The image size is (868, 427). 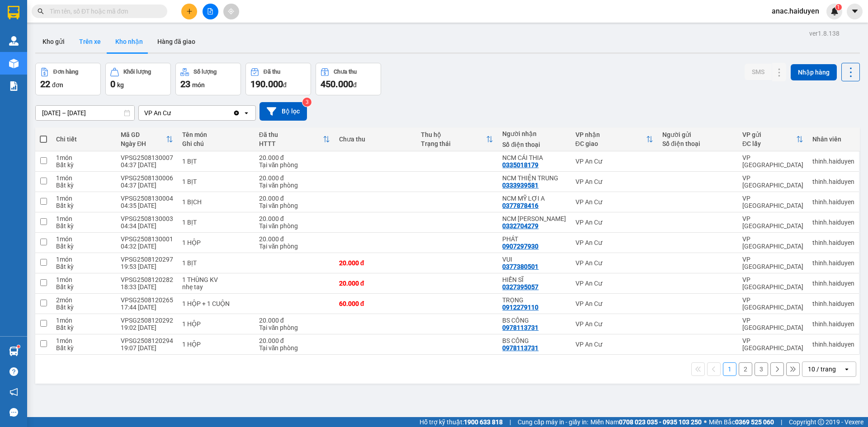 I want to click on button: Kho gửi, so click(x=53, y=41).